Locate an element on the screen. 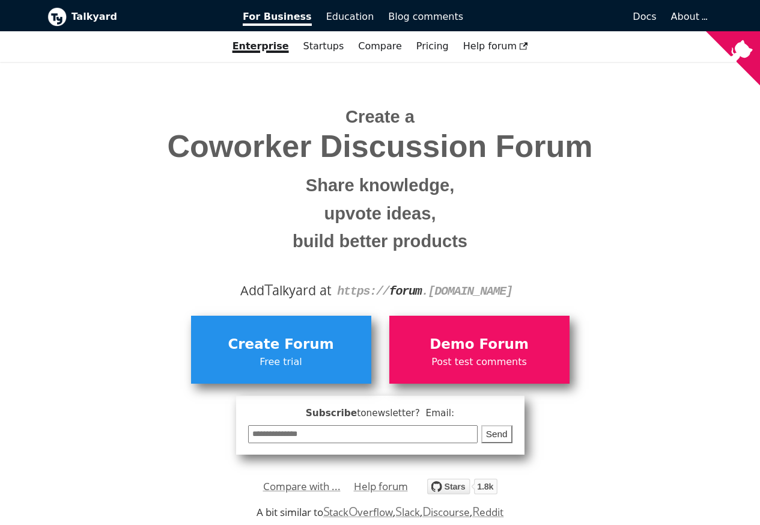 Image resolution: width=760 pixels, height=525 pixels. a: Blog comments is located at coordinates (426, 17).